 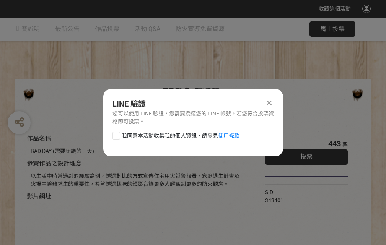 What do you see at coordinates (200, 29) in the screenshot?
I see `a: 防火宣導免費資源` at bounding box center [200, 29].